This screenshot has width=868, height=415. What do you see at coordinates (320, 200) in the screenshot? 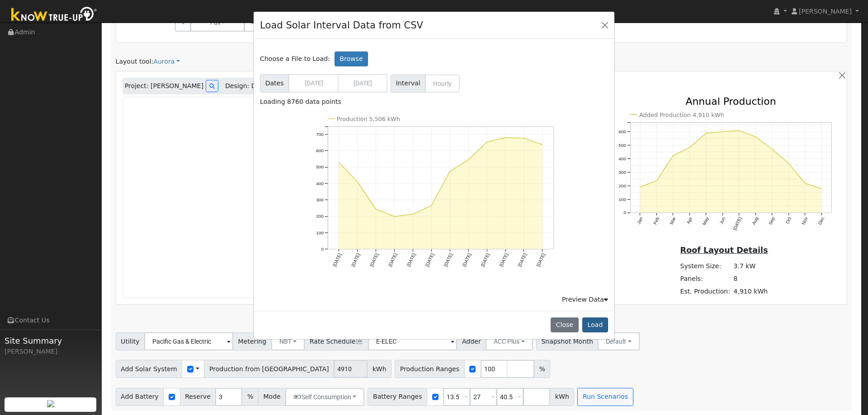
I see `text: 300` at bounding box center [320, 200].